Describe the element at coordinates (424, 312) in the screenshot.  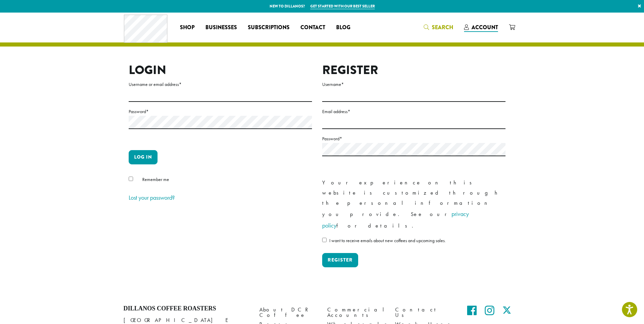
I see `a: Contact Us` at that location.